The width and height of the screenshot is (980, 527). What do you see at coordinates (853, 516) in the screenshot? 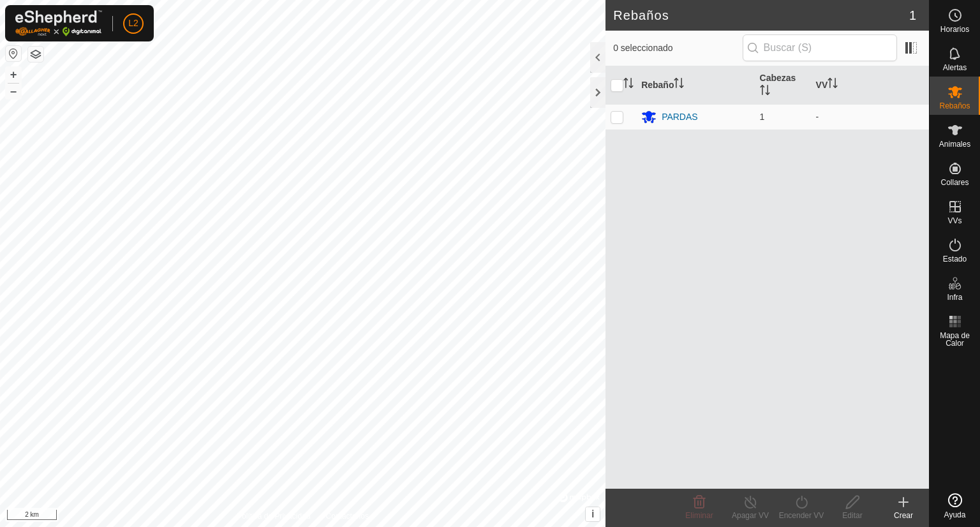
I see `div: Editar` at bounding box center [853, 516].